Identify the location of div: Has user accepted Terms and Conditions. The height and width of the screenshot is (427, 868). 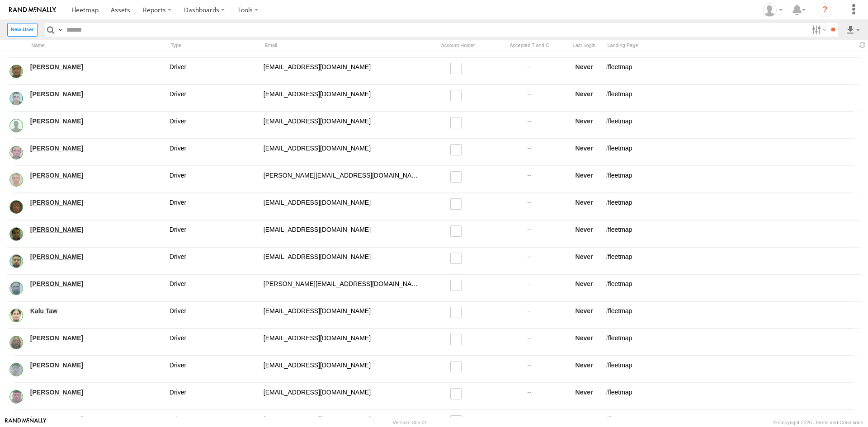
(529, 46).